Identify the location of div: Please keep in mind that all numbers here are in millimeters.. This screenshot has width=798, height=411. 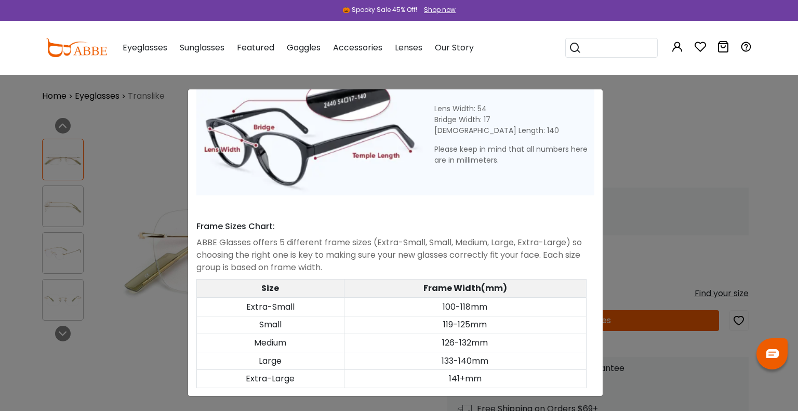
(514, 155).